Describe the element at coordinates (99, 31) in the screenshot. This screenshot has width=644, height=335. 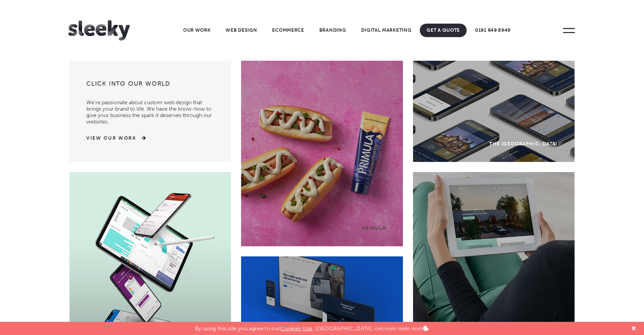
I see `img: Sleeky Web Design Newcastle` at that location.